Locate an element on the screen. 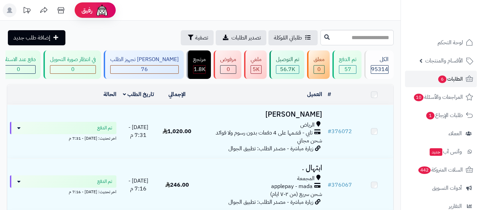 The height and width of the screenshot is (210, 481). a: تصدير الطلبات is located at coordinates (241, 38).